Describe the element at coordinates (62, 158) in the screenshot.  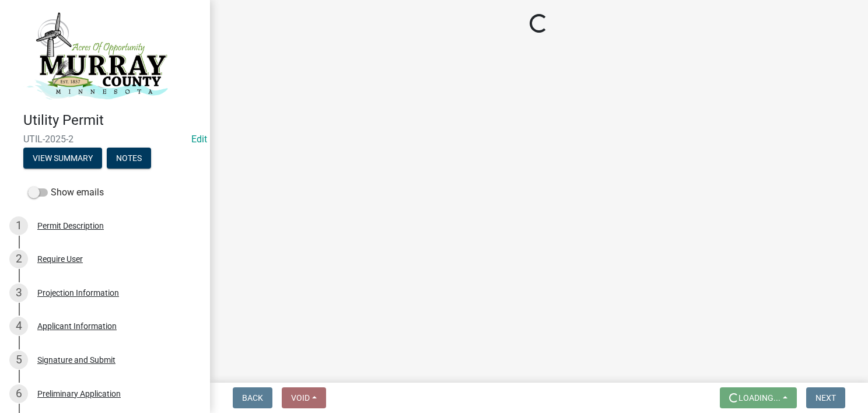
I see `wm-modal-confirm: Summary` at that location.